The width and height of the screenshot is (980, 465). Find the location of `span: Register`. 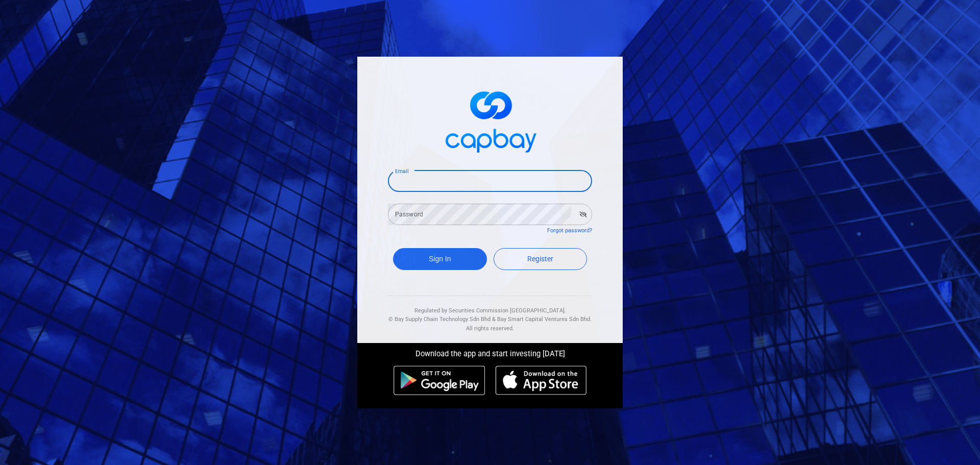

span: Register is located at coordinates (540, 259).